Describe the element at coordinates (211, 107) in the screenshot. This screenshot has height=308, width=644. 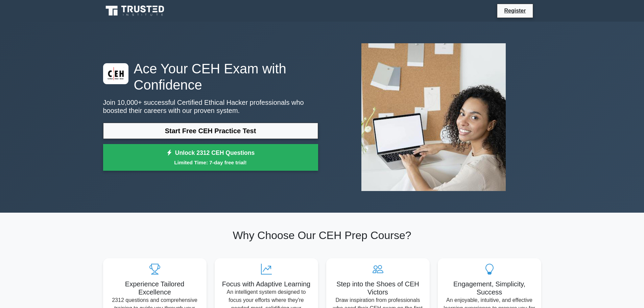
I see `p: Join 10,000+ successful Certified Ethical Hacker professionals who boosted their careers with our...` at that location.